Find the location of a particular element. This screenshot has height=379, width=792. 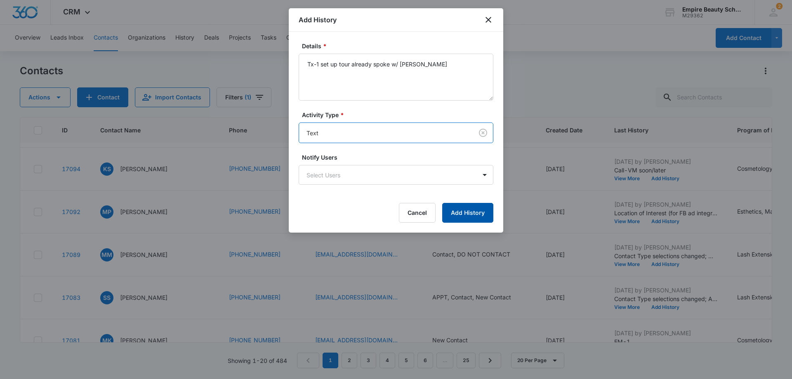

label: Notify Users is located at coordinates (399, 157).